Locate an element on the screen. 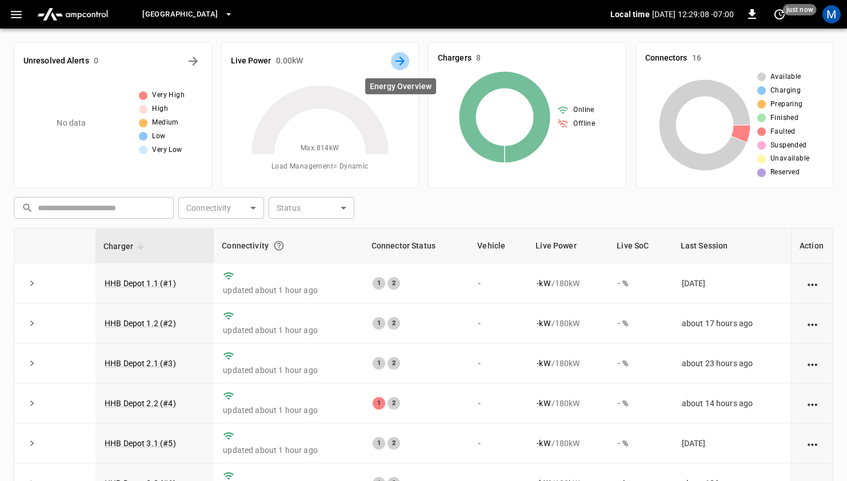  a: HHB Depot 3.1 (#5) is located at coordinates (140, 444).